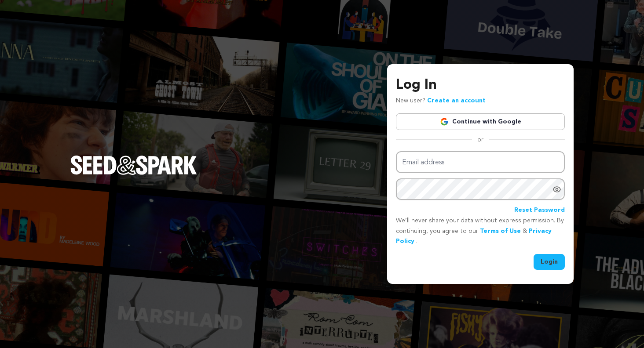 The width and height of the screenshot is (644, 348). What do you see at coordinates (456, 101) in the screenshot?
I see `a: Create an account` at bounding box center [456, 101].